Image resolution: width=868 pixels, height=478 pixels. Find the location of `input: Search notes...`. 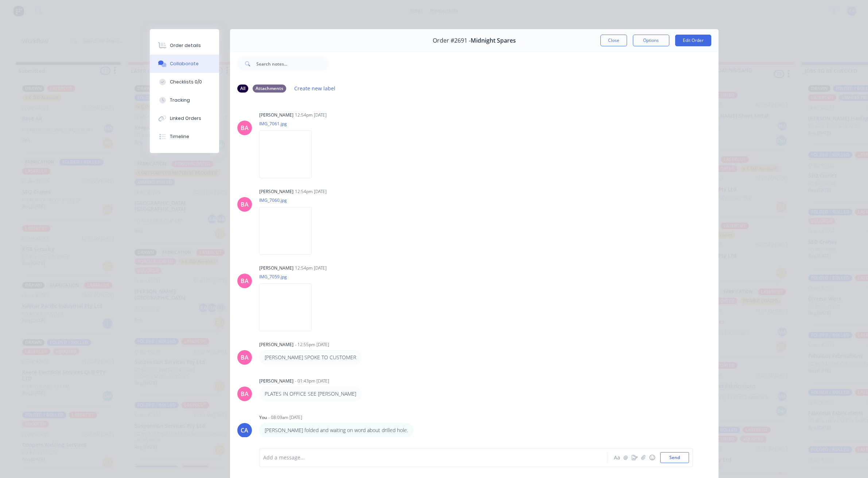

input: Search notes... is located at coordinates (292, 64).